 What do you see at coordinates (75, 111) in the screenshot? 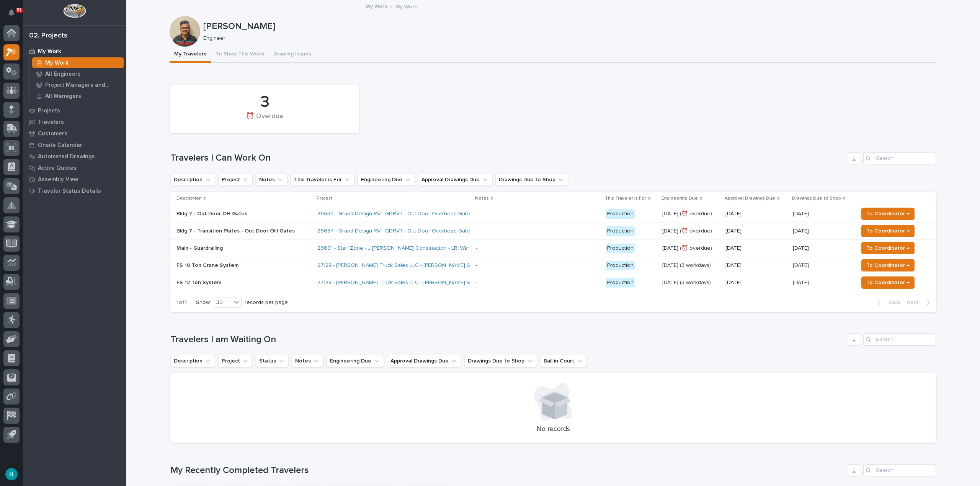
I see `a: Projects` at bounding box center [75, 111].